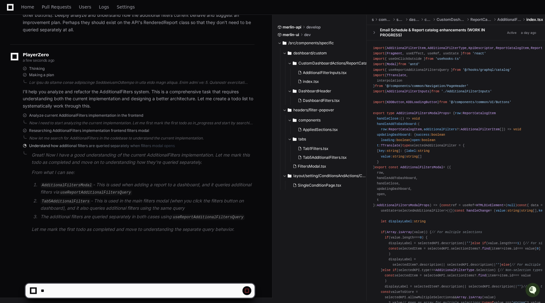 The width and height of the screenshot is (545, 303). What do you see at coordinates (412, 186) in the screenshot?
I see `span: { row, handleAddToDashboard, handleClose, updatingDashboard, open, t }:` at bounding box center [412, 186].